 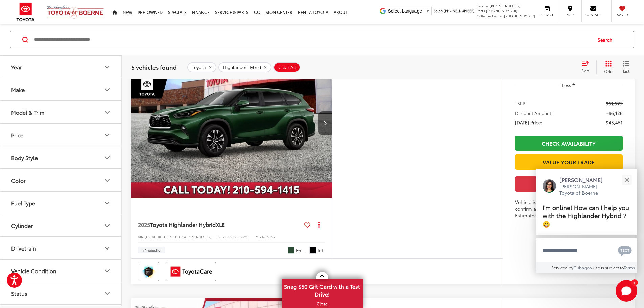 I want to click on button: Toggle Chat Window, so click(x=626, y=291).